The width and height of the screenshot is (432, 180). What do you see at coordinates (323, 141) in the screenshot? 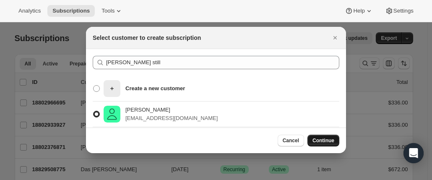
I see `button: Continue` at bounding box center [323, 141].